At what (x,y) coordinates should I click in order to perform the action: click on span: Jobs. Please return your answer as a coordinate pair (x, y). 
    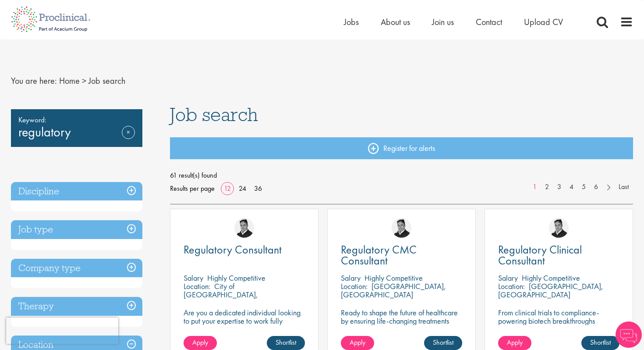
    Looking at the image, I should click on (351, 22).